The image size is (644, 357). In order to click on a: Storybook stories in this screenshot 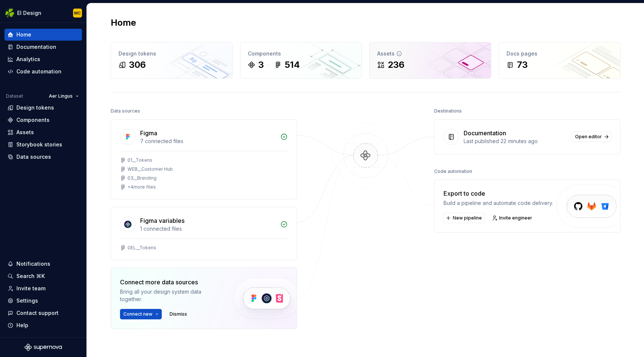, I will do `click(43, 145)`.